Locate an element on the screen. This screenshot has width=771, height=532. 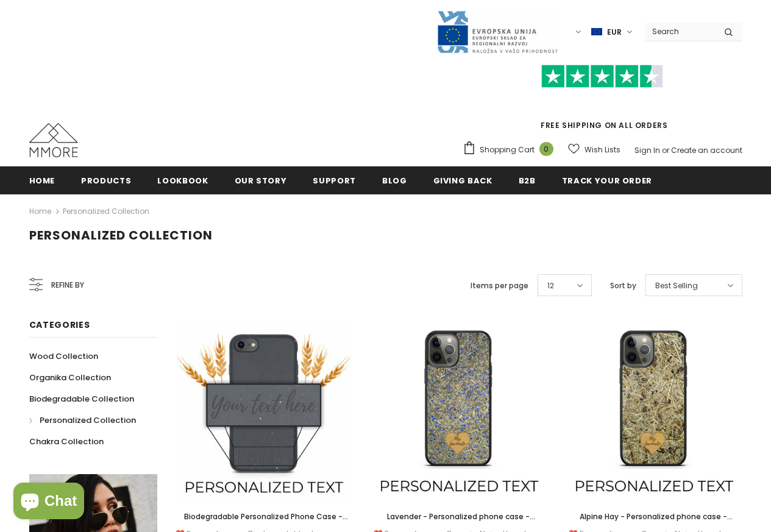
a: Biodegradable Collection is located at coordinates (81, 399).